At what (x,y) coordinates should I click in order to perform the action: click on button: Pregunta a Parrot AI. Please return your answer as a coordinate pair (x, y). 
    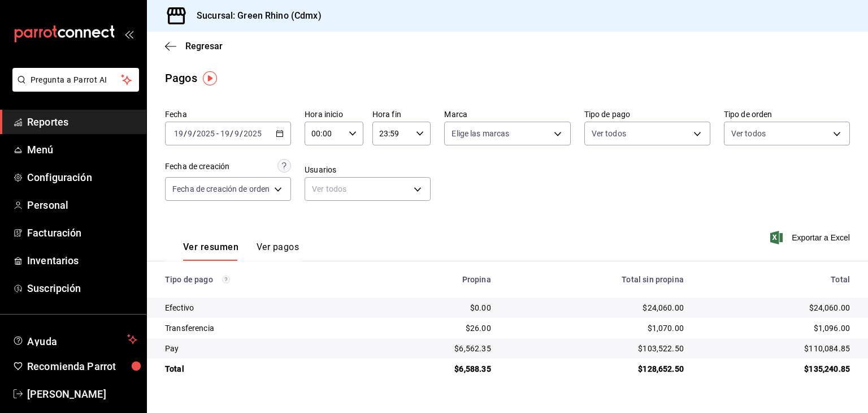
    Looking at the image, I should click on (76, 80).